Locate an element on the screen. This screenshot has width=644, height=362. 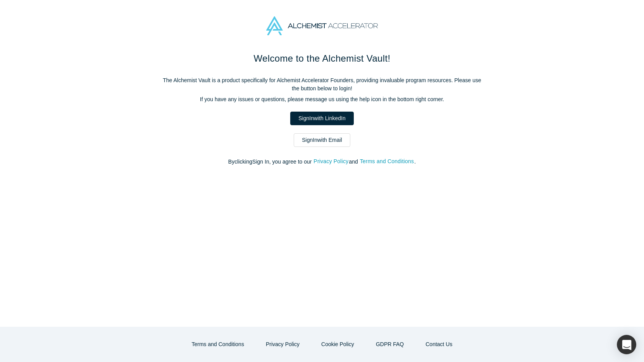
img: Alchemist Accelerator Logo is located at coordinates (322, 26).